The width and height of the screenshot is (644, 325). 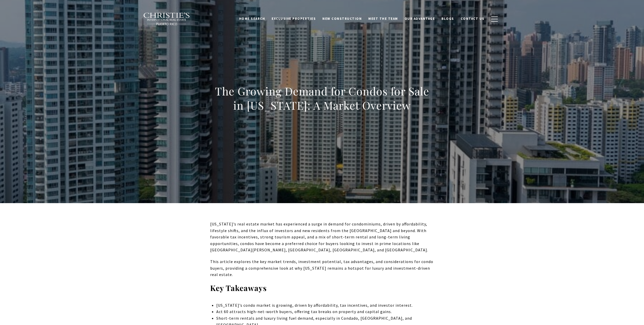 What do you see at coordinates (293, 19) in the screenshot?
I see `span: Exclusive Properties` at bounding box center [293, 19].